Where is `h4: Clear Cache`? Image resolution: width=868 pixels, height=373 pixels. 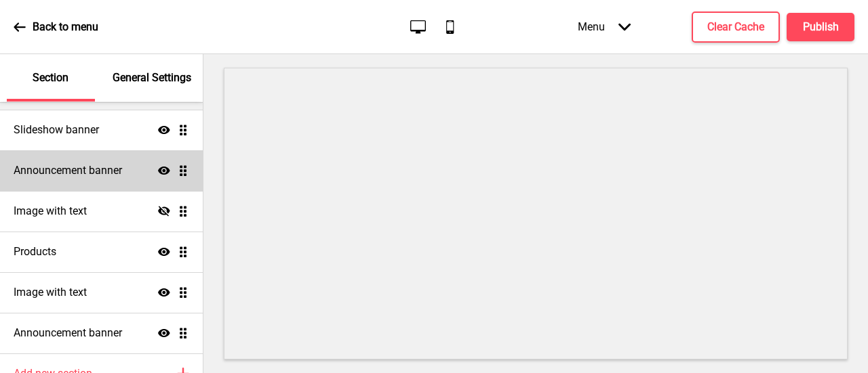 h4: Clear Cache is located at coordinates (736, 27).